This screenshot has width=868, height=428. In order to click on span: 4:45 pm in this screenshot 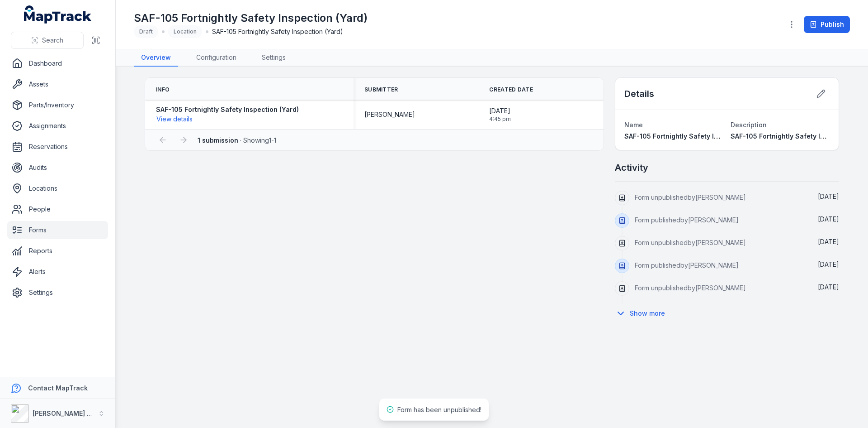, I will do `click(500, 119)`.